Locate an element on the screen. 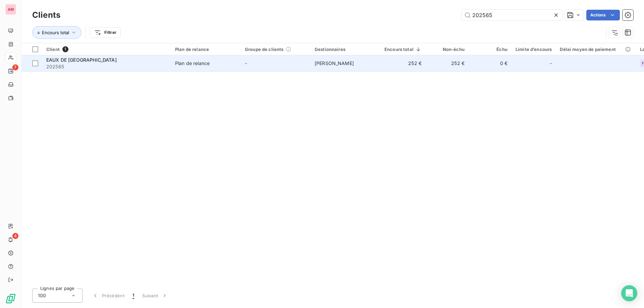 This screenshot has height=308, width=644. button: Encours total is located at coordinates (57, 32).